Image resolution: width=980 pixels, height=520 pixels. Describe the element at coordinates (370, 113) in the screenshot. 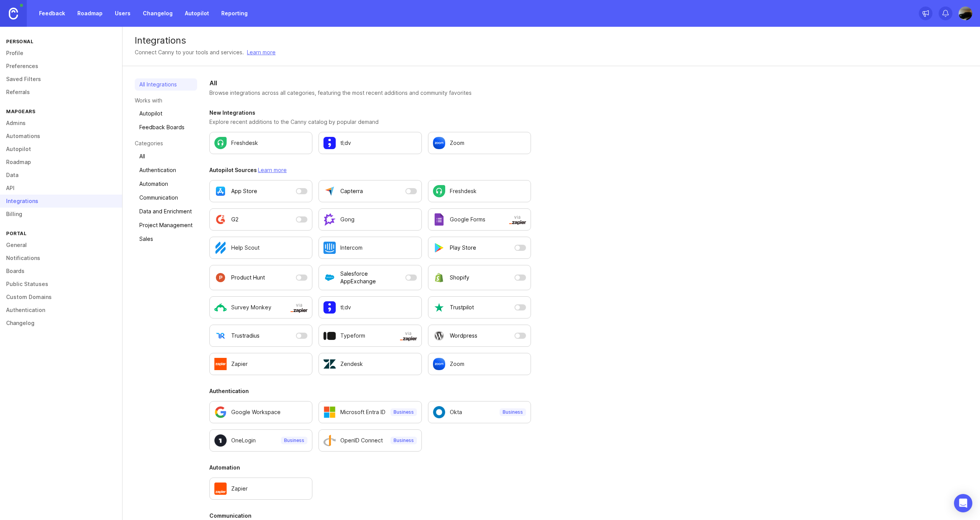

I see `h3: New Integrations` at that location.